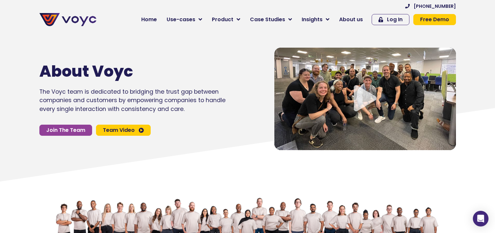  I want to click on div: Video play button, so click(365, 98).